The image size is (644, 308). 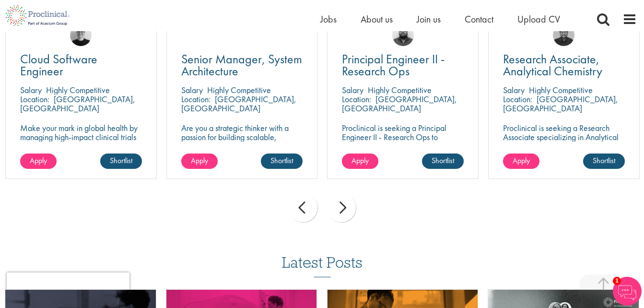 What do you see at coordinates (81, 65) in the screenshot?
I see `a: Cloud Software Engineer` at bounding box center [81, 65].